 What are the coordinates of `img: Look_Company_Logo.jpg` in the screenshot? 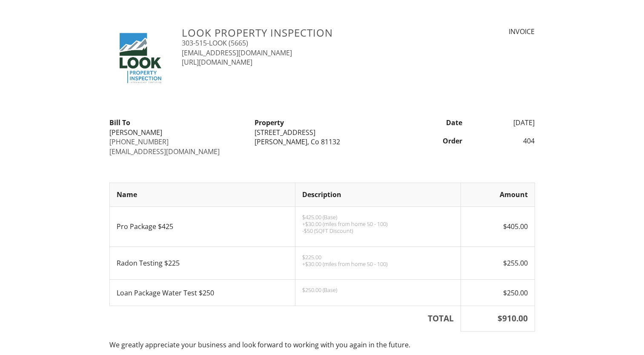 It's located at (141, 58).